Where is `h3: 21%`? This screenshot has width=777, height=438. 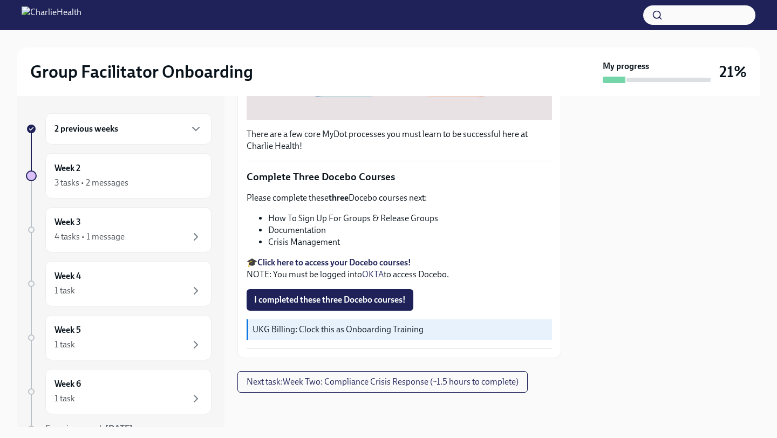
h3: 21% is located at coordinates (733, 72).